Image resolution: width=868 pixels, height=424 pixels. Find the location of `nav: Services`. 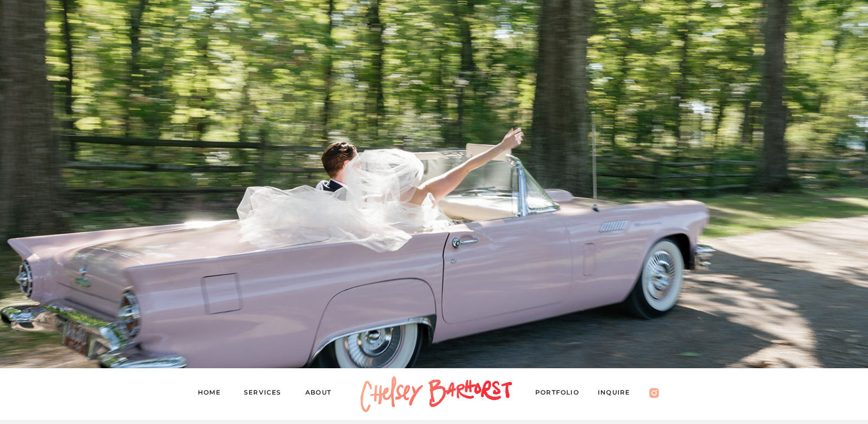

nav: Services is located at coordinates (267, 395).